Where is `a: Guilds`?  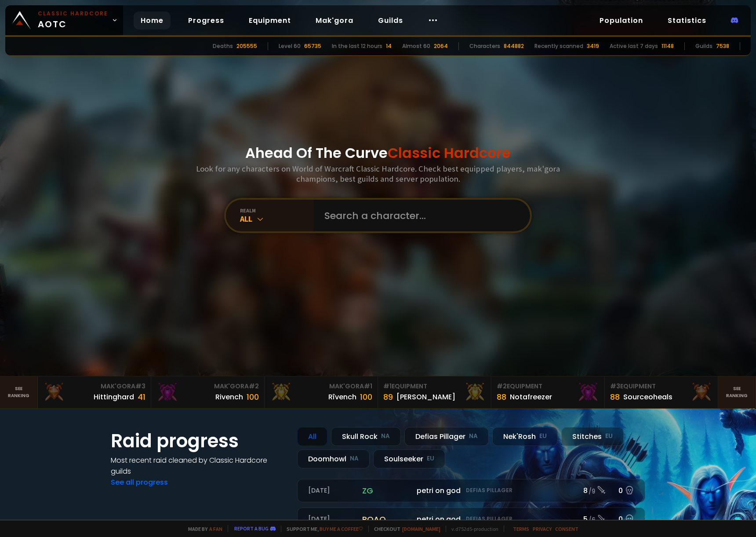 a: Guilds is located at coordinates (391, 20).